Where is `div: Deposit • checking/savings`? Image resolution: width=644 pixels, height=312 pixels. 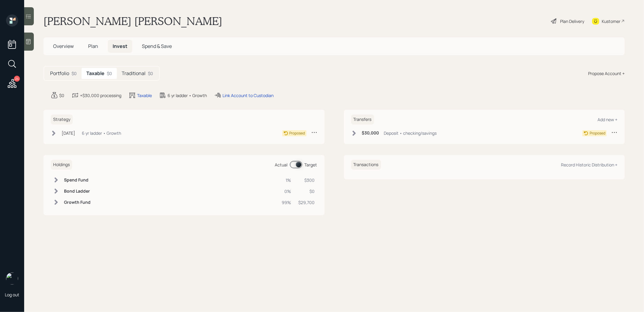 div: Deposit • checking/savings is located at coordinates (410, 133).